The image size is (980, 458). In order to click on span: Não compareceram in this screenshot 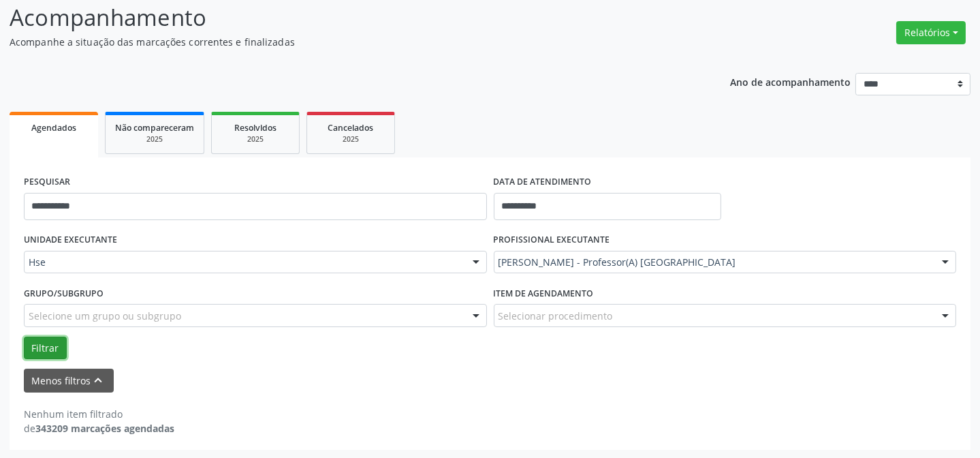, I will do `click(154, 127)`.